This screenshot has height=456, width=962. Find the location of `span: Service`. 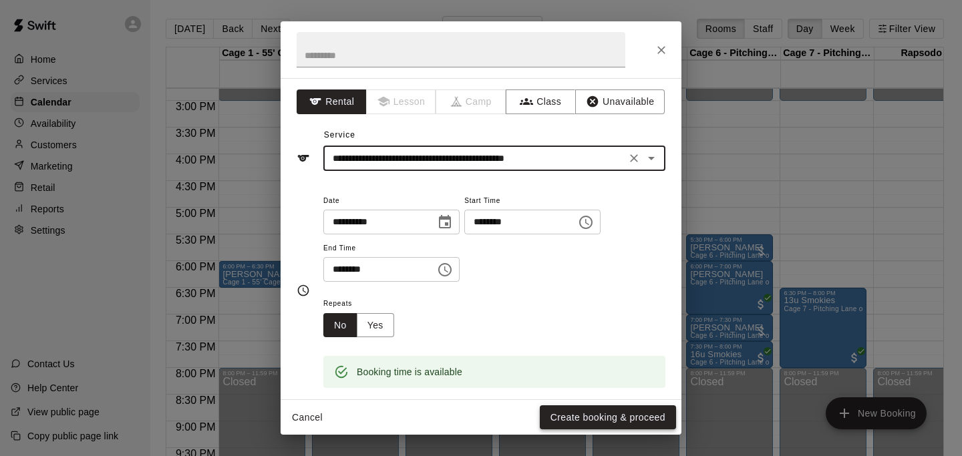

span: Service is located at coordinates (339, 135).